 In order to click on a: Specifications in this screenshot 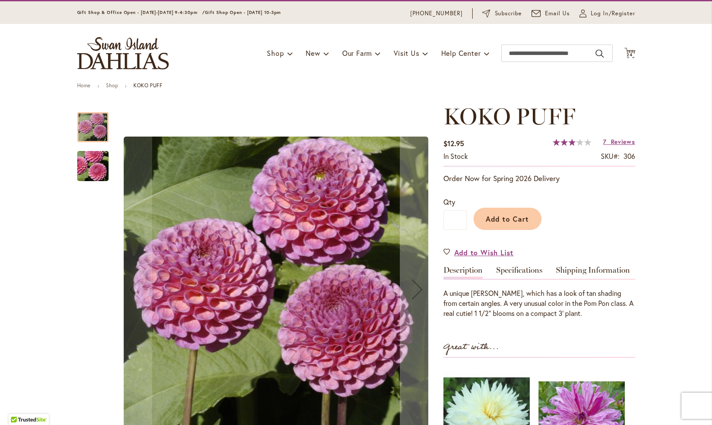, I will do `click(520, 272)`.